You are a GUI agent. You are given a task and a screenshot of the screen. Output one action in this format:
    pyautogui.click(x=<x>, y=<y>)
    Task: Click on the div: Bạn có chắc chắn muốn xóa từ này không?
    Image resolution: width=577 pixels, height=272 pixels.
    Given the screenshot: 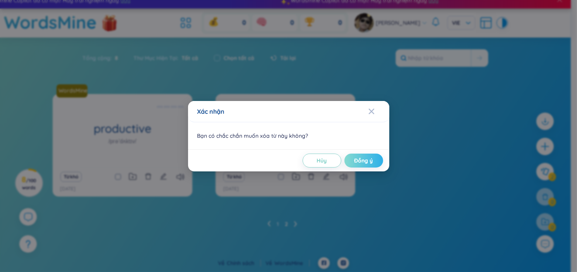 What is the action you would take?
    pyautogui.click(x=288, y=136)
    